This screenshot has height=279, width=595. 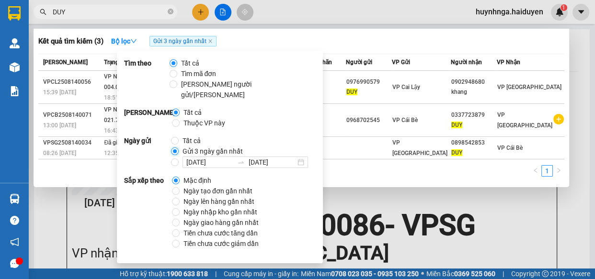 I want to click on span: Thuộc VP này, so click(x=204, y=123).